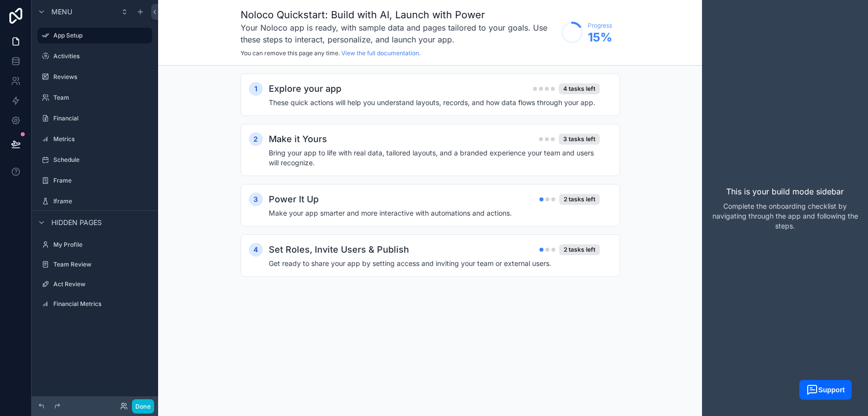 The image size is (868, 416). I want to click on label: My Profile, so click(102, 245).